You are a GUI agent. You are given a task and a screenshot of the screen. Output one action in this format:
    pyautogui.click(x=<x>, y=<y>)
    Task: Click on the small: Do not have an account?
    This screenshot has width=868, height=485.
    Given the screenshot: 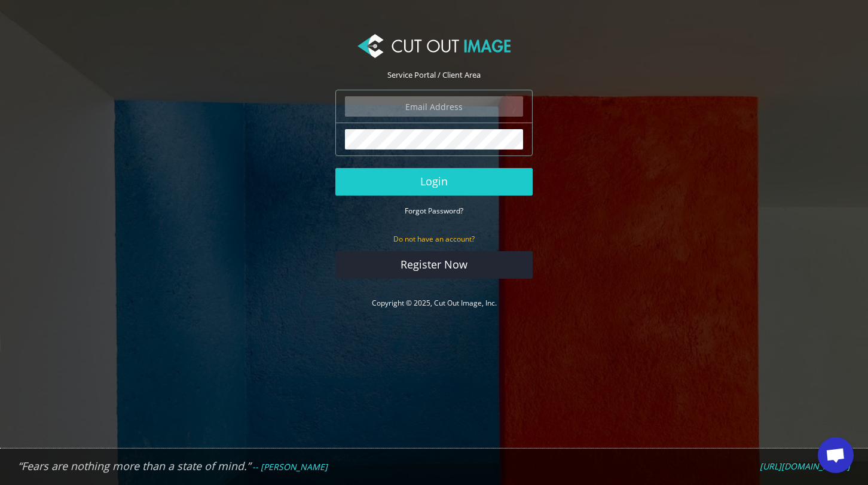 What is the action you would take?
    pyautogui.click(x=434, y=239)
    